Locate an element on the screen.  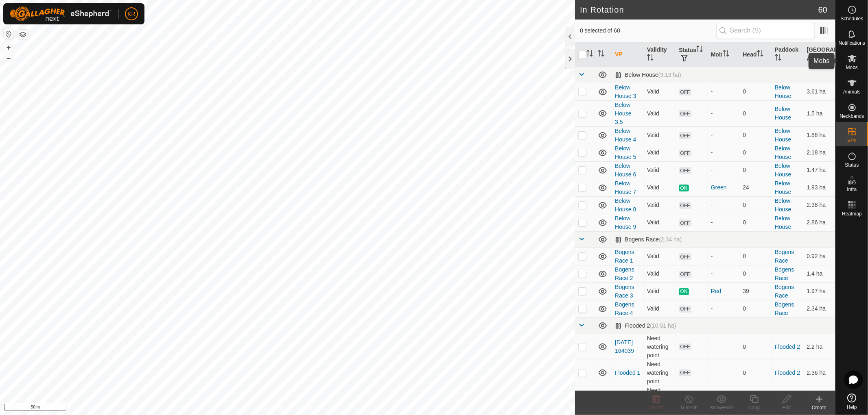
a: Bogens Race 3 is located at coordinates (624, 291).